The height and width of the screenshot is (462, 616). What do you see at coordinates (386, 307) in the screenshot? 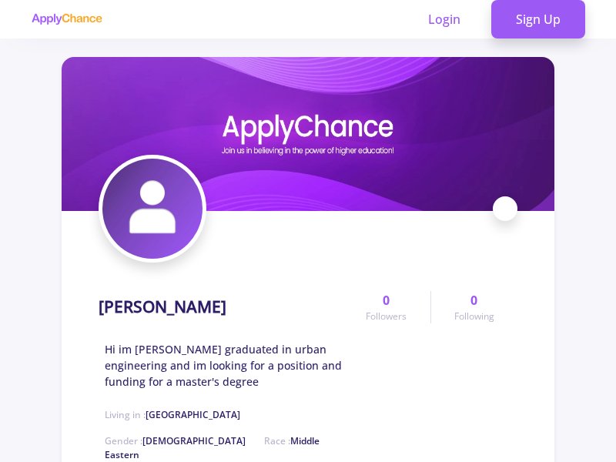
I see `a: 0Followers` at bounding box center [386, 307].